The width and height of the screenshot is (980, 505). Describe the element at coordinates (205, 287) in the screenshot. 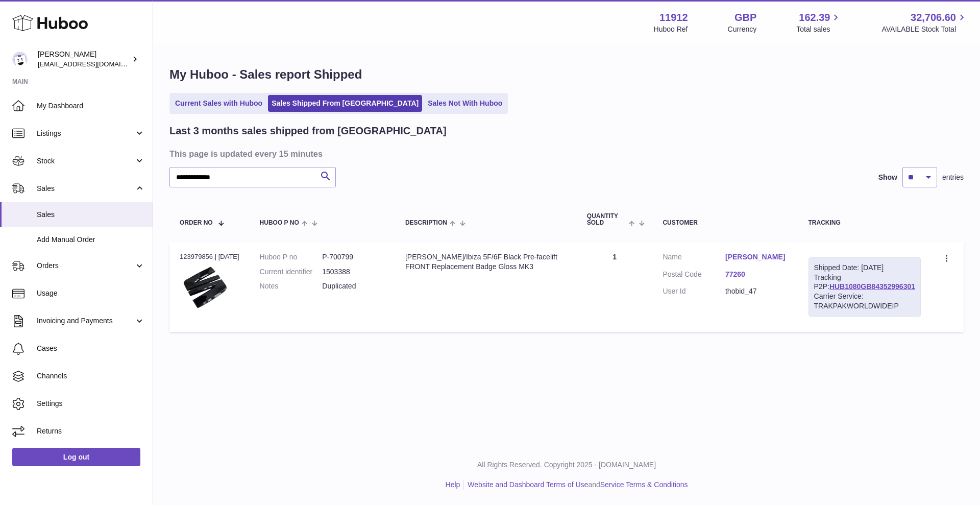

I see `img: $_1.PNG` at that location.